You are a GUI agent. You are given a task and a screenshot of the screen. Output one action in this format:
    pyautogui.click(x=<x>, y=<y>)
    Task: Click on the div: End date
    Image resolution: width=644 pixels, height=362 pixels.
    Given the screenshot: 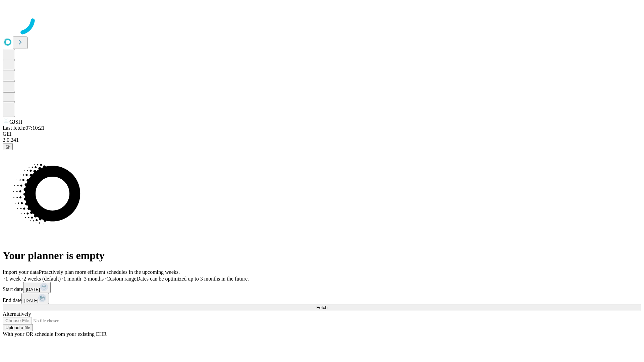 What is the action you would take?
    pyautogui.click(x=322, y=299)
    